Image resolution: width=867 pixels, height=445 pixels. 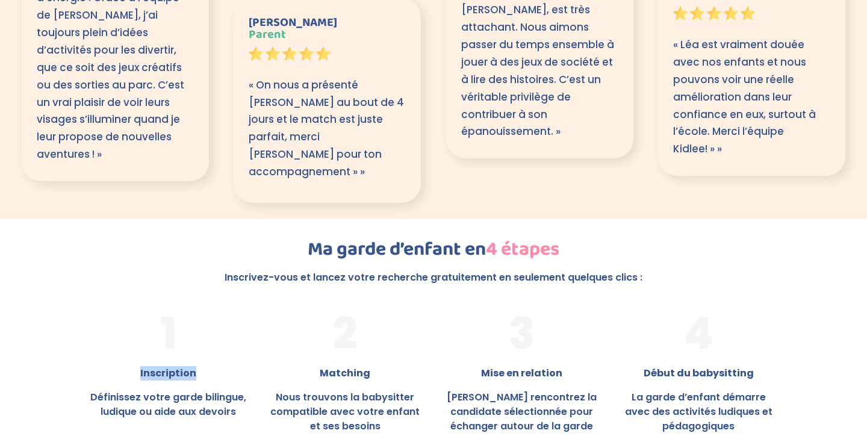 I want to click on p: 4, so click(x=698, y=333).